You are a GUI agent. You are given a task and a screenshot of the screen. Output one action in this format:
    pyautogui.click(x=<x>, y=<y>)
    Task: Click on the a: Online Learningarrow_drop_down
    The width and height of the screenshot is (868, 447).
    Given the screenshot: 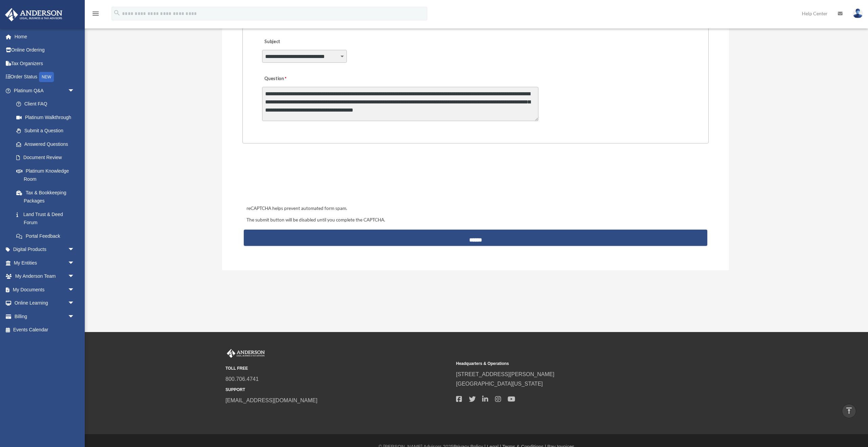 What is the action you would take?
    pyautogui.click(x=45, y=303)
    